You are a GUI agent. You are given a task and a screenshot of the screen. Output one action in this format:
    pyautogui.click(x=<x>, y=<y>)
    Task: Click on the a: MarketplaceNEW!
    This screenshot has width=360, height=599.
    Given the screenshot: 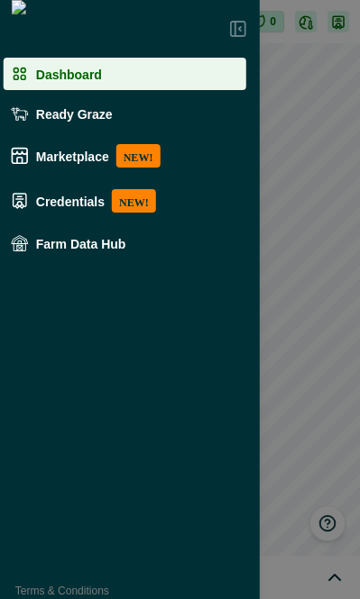 What is the action you would take?
    pyautogui.click(x=124, y=156)
    